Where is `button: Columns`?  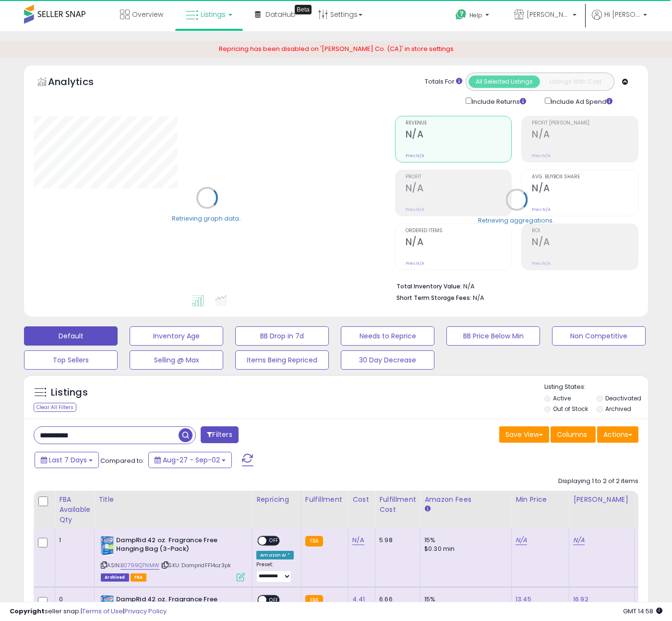 button: Columns is located at coordinates (573, 434).